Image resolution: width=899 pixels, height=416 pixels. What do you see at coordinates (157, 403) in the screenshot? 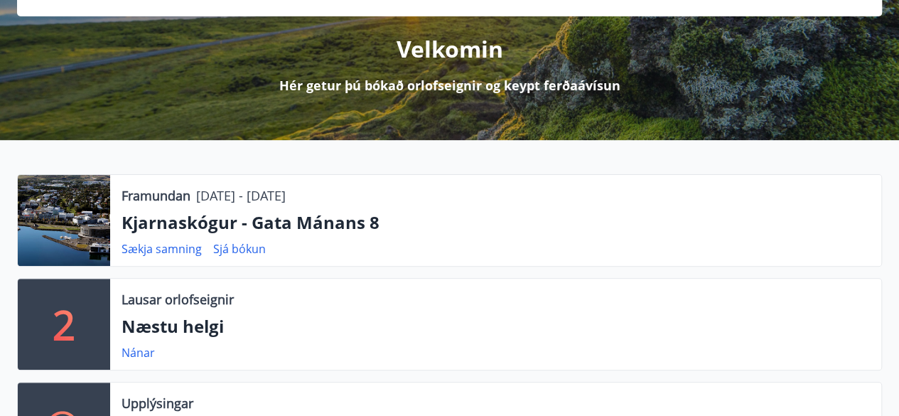
I see `p: Upplýsingar` at bounding box center [157, 403].